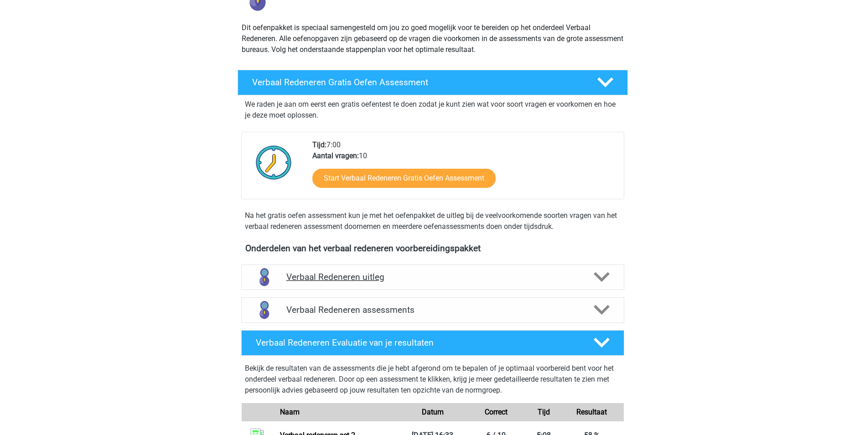 This screenshot has height=435, width=865. I want to click on div: 7:00 10, so click(464, 169).